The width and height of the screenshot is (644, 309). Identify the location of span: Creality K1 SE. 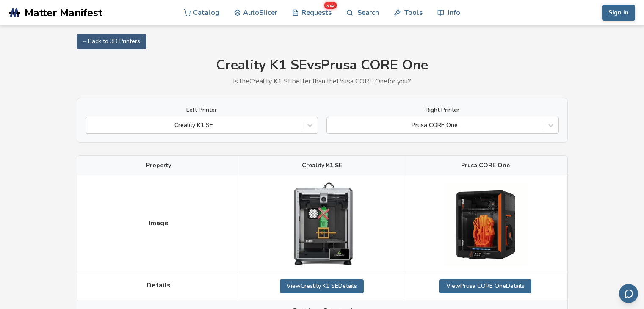
(322, 166).